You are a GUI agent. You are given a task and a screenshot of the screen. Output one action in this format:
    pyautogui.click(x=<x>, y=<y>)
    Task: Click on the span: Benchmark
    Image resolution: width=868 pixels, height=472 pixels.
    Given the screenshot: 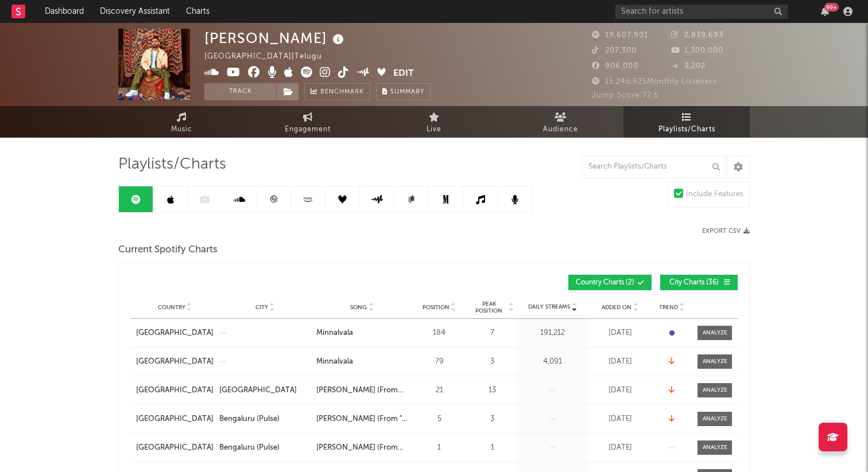 What is the action you would take?
    pyautogui.click(x=342, y=92)
    